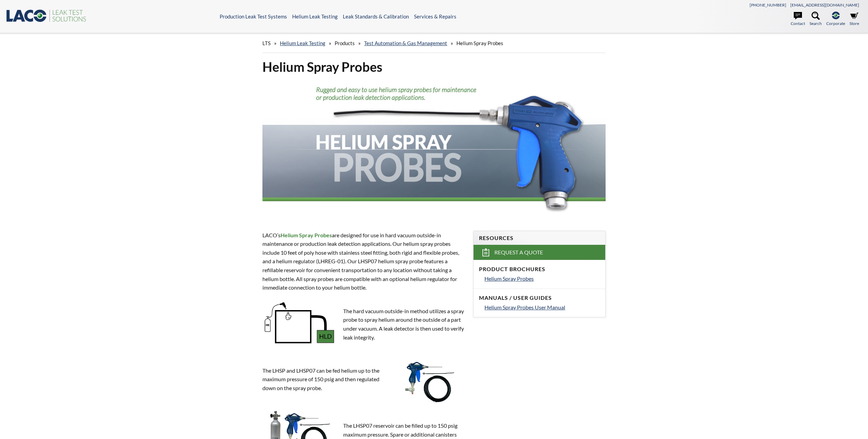  What do you see at coordinates (364, 261) in the screenshot?
I see `p: LACO’s are designed for use in hard vacuum outside-in maintenance or production leak detection ap...` at bounding box center [364, 261].